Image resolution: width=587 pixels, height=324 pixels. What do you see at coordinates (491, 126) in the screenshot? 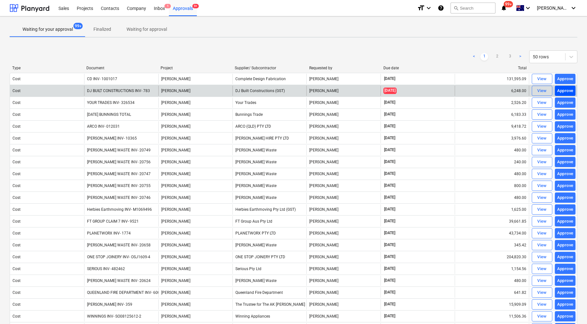
I see `div: 9,418.72` at bounding box center [491, 126].